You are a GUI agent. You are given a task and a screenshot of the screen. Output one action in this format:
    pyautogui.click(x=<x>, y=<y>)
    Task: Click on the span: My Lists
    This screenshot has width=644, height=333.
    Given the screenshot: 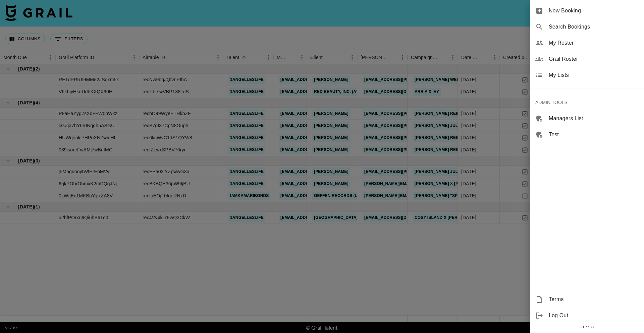 What is the action you would take?
    pyautogui.click(x=594, y=75)
    